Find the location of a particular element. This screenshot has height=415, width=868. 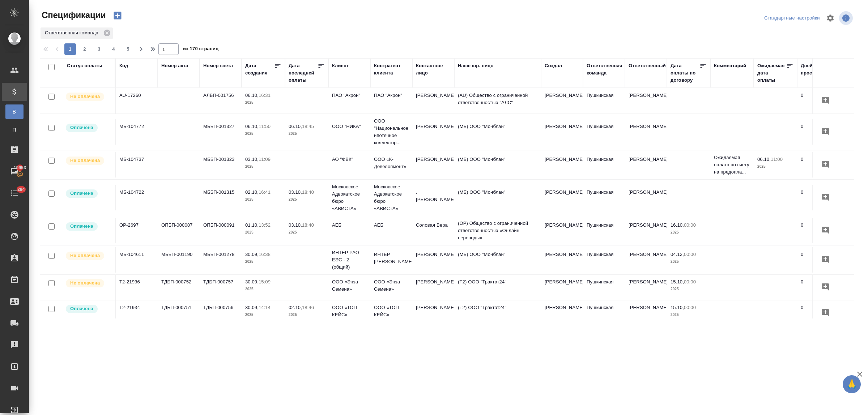

p: 15:09 is located at coordinates (264, 282).